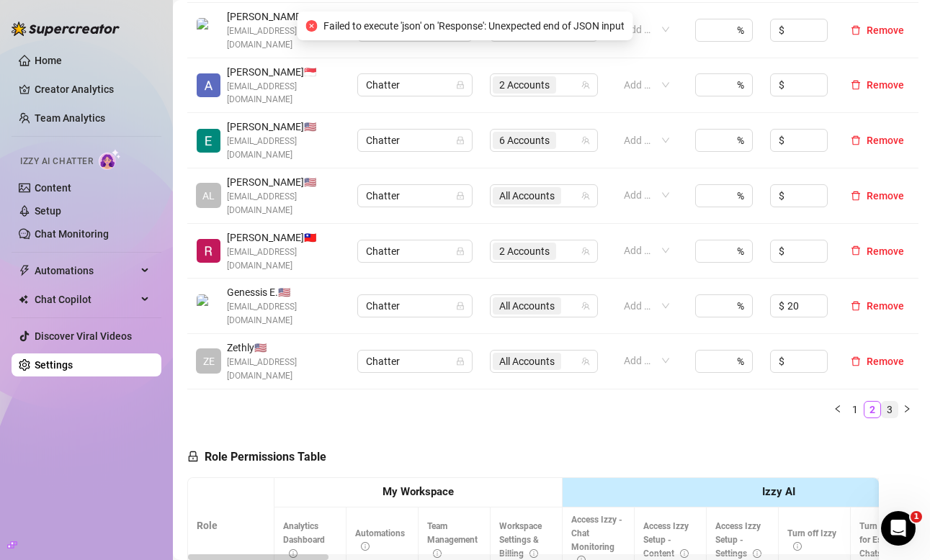 The width and height of the screenshot is (930, 560). Describe the element at coordinates (283, 348) in the screenshot. I see `span: Zethly 🇺🇸` at that location.